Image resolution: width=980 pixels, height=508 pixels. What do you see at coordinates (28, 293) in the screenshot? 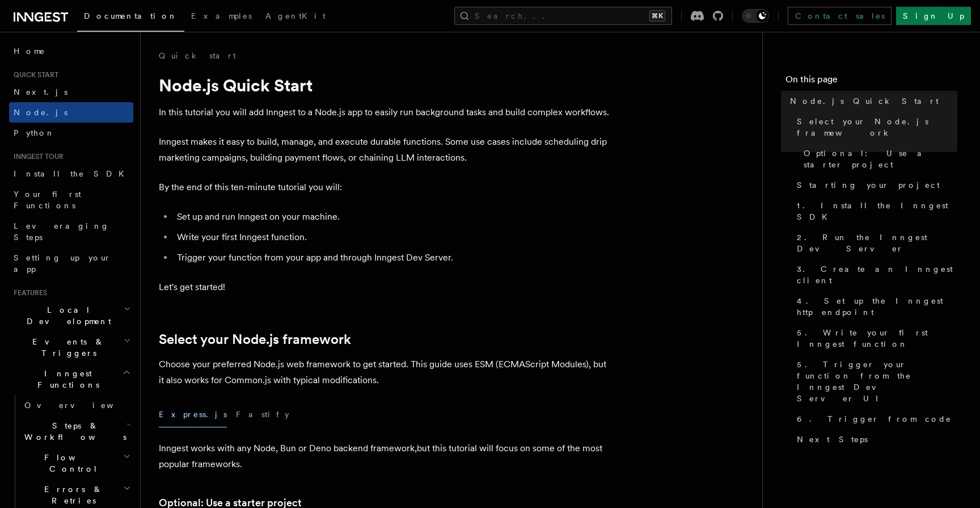
I see `span: Features` at bounding box center [28, 293].